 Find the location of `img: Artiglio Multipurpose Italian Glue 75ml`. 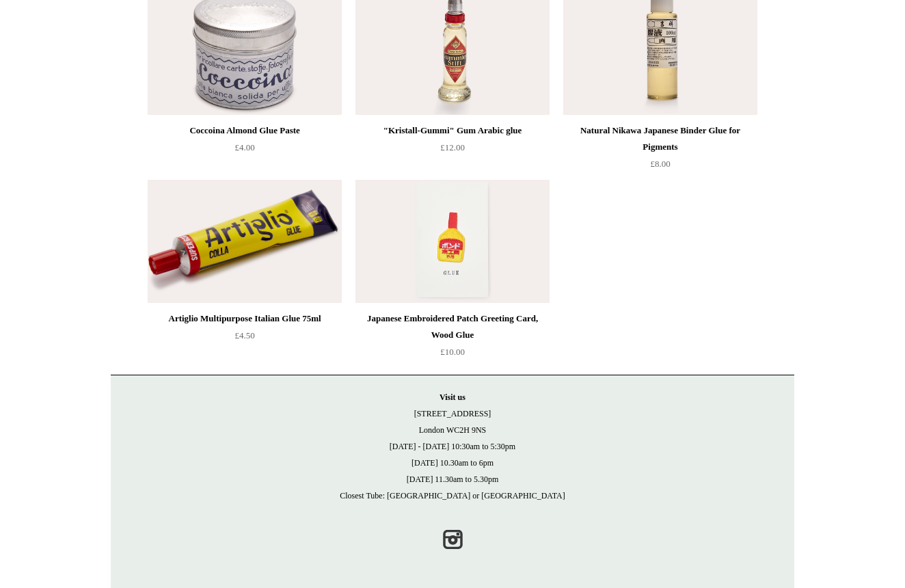

img: Artiglio Multipurpose Italian Glue 75ml is located at coordinates (245, 241).